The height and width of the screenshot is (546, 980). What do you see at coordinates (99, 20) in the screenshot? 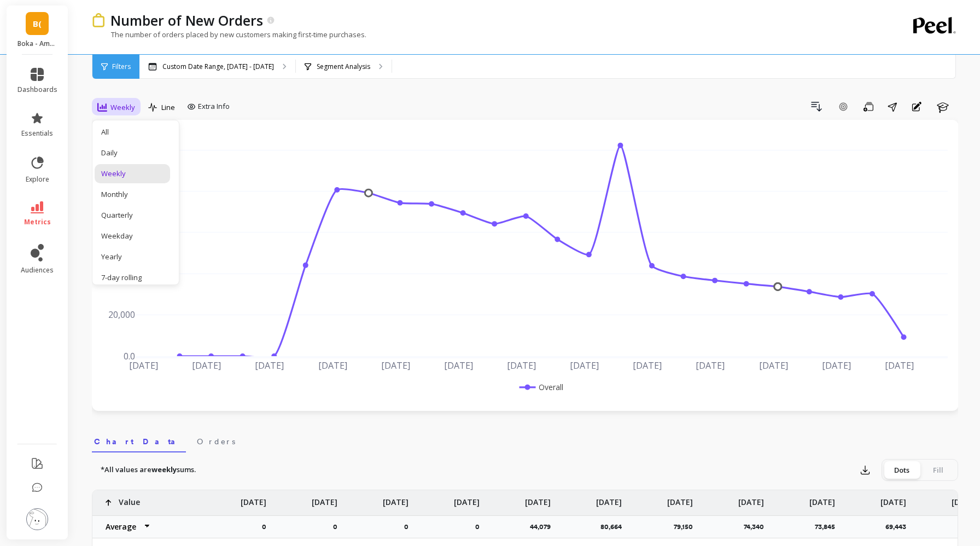
I see `img: header icon` at bounding box center [99, 20].